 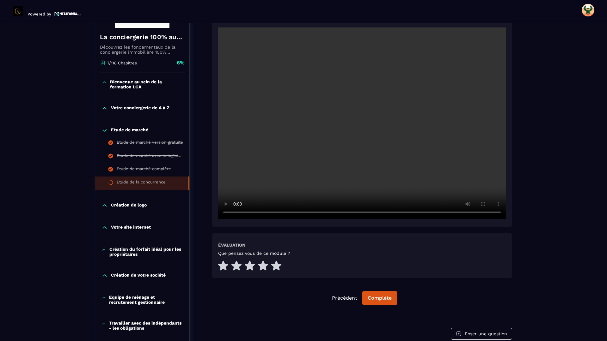 I want to click on p: Powered by, so click(x=39, y=14).